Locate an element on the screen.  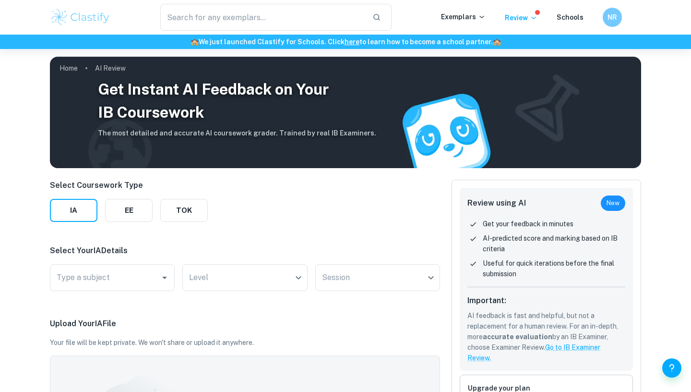
button: TOK is located at coordinates (184, 210).